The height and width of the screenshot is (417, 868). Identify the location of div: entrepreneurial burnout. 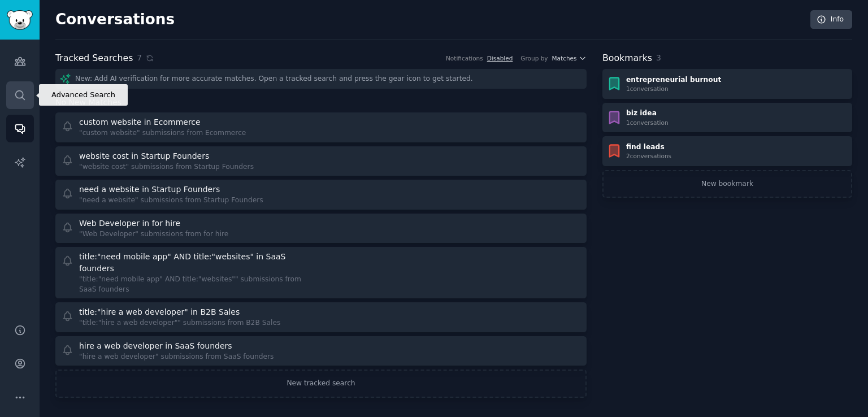
(674, 80).